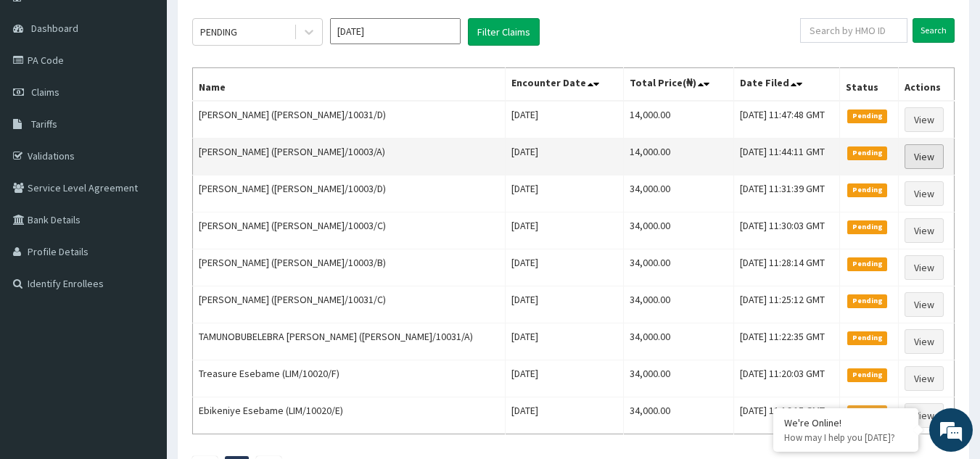 This screenshot has width=980, height=459. I want to click on input: Search by HMO ID, so click(853, 30).